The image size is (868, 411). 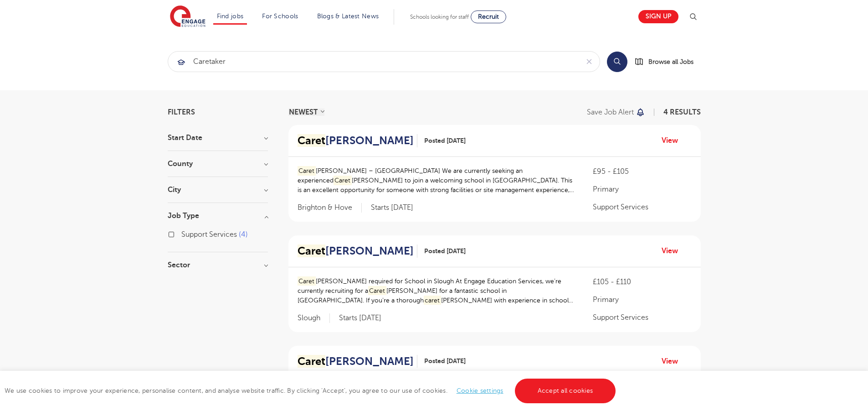 What do you see at coordinates (488, 17) in the screenshot?
I see `a: Recruit` at bounding box center [488, 17].